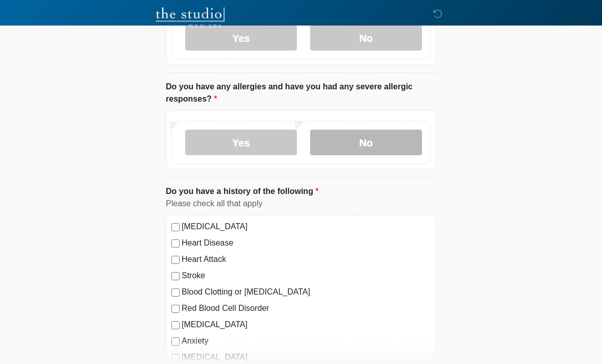 The image size is (602, 364). Describe the element at coordinates (306, 309) in the screenshot. I see `label: Red Blood Cell Disorder` at that location.